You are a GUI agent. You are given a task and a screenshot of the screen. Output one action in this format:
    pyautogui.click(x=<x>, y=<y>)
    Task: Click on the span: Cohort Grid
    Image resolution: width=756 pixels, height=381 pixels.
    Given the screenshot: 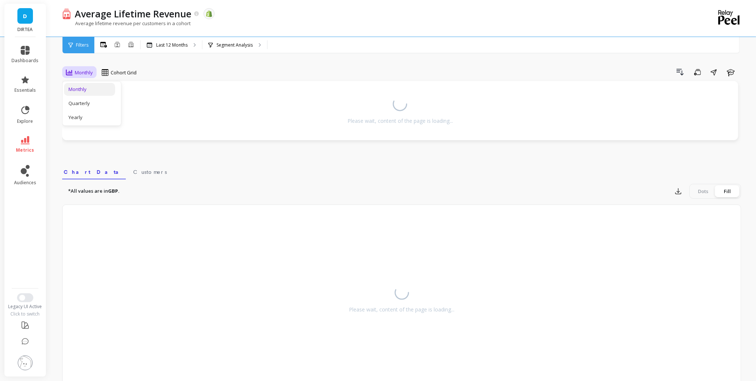 What is the action you would take?
    pyautogui.click(x=124, y=72)
    